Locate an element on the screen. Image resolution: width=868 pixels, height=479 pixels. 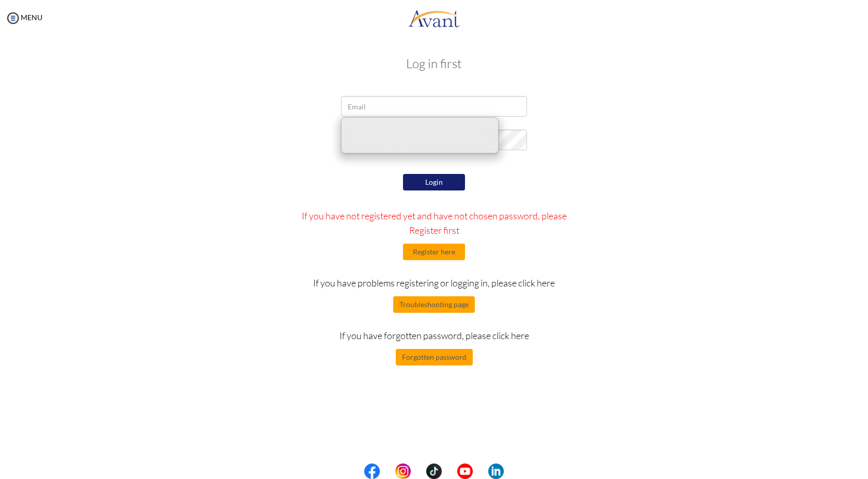
a: MENU is located at coordinates (24, 17).